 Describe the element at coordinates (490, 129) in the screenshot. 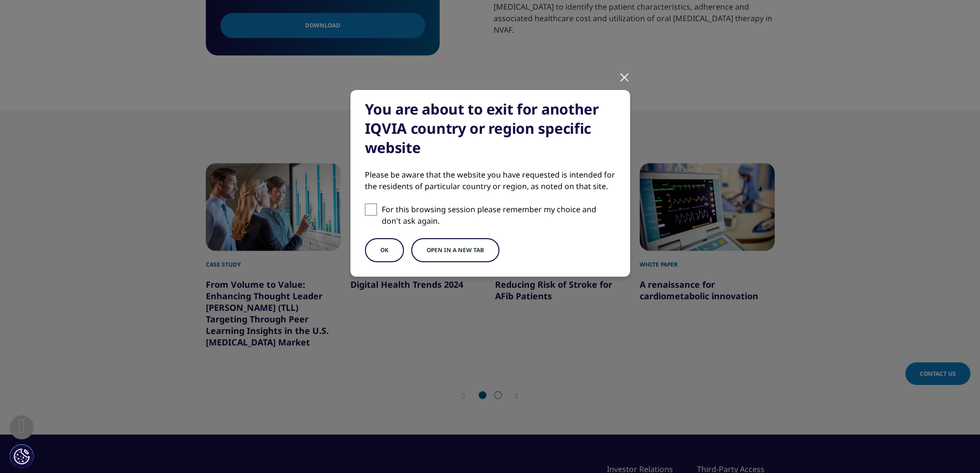

I see `div: You are about to exit for another IQVIA country or region specific website` at that location.